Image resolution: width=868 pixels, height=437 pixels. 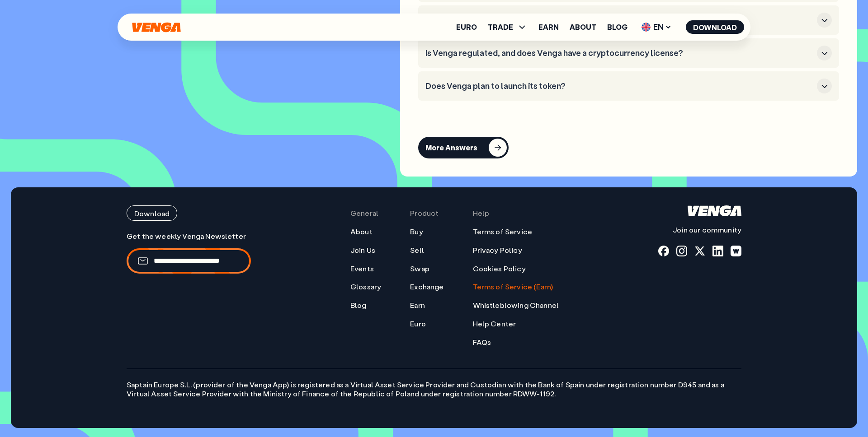 I want to click on a: x, so click(x=700, y=251).